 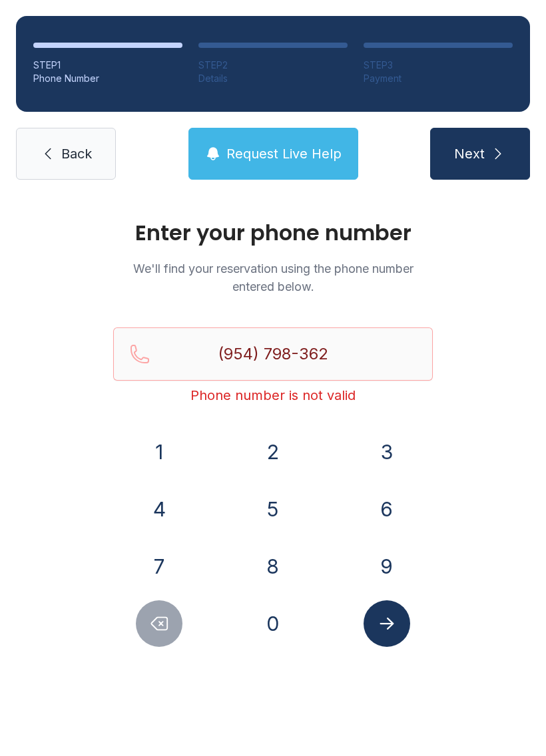 I want to click on button: 8, so click(x=273, y=566).